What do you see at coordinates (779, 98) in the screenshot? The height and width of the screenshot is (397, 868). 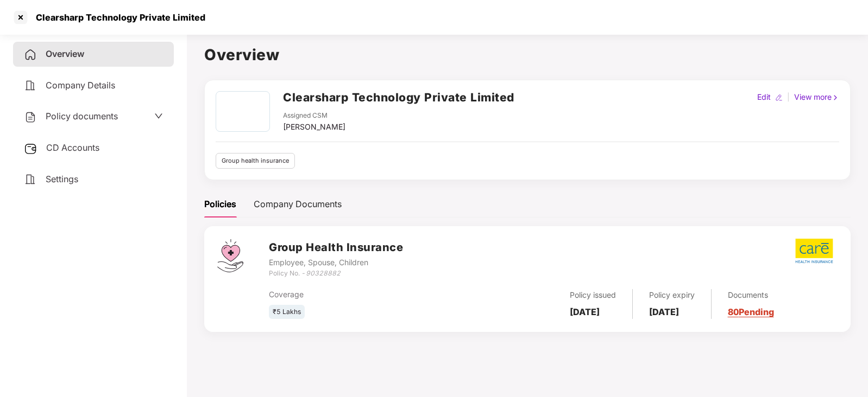 I see `img: editIcon` at bounding box center [779, 98].